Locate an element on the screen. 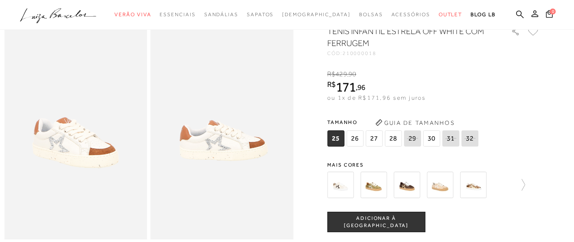  span: 30 is located at coordinates (431, 138).